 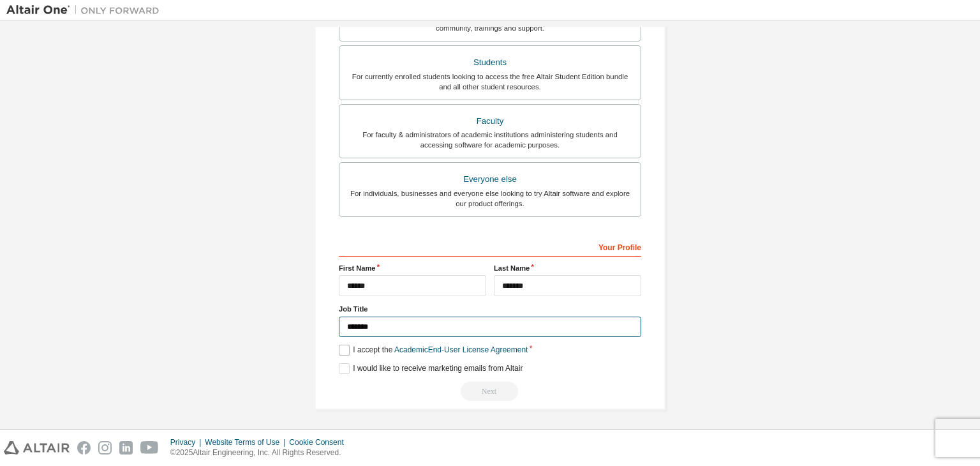 What do you see at coordinates (126, 447) in the screenshot?
I see `img: linkedin.svg` at bounding box center [126, 447].